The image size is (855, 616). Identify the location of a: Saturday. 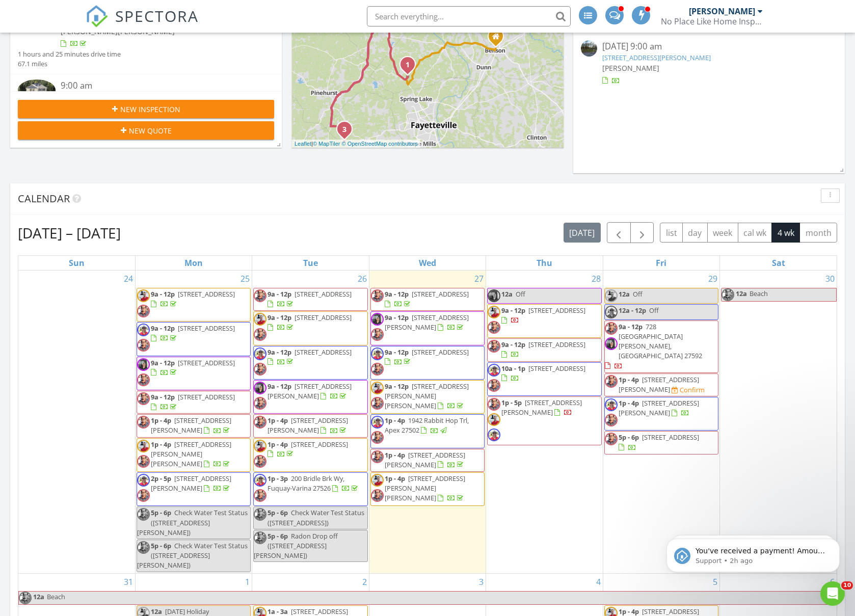
(779, 263).